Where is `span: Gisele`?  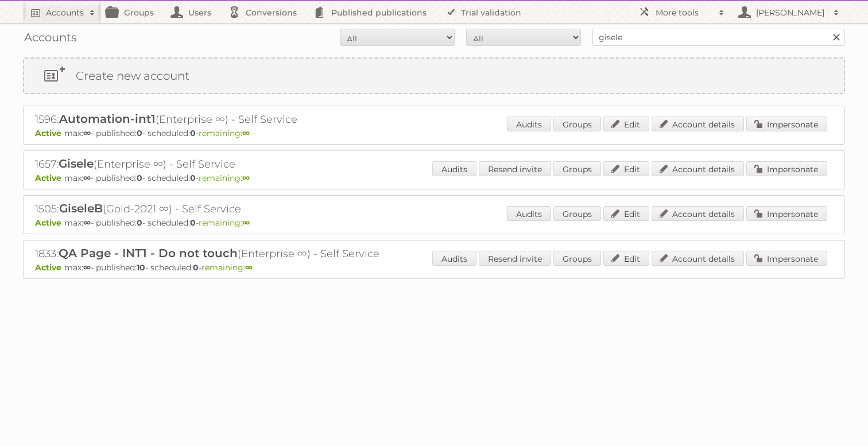 span: Gisele is located at coordinates (76, 164).